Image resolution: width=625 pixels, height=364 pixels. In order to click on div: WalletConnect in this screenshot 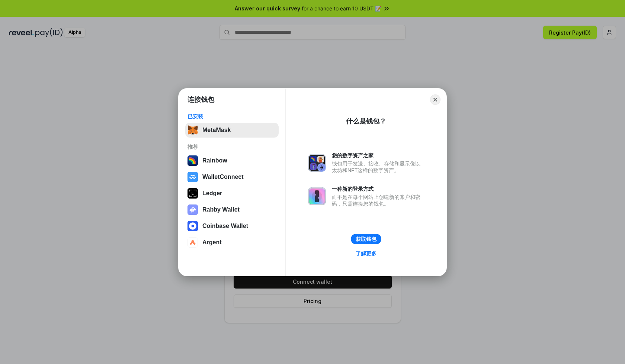, I will do `click(223, 177)`.